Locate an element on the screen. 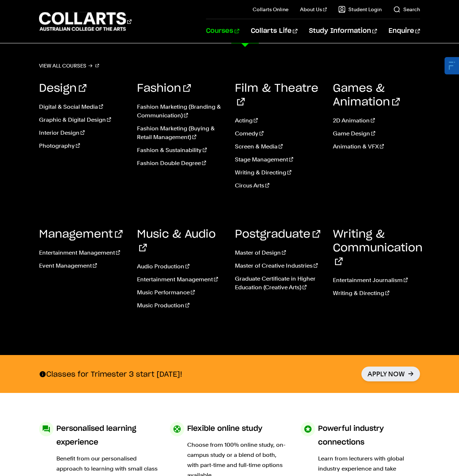 The image size is (459, 476). a: Entertainment Journalism is located at coordinates (376, 280).